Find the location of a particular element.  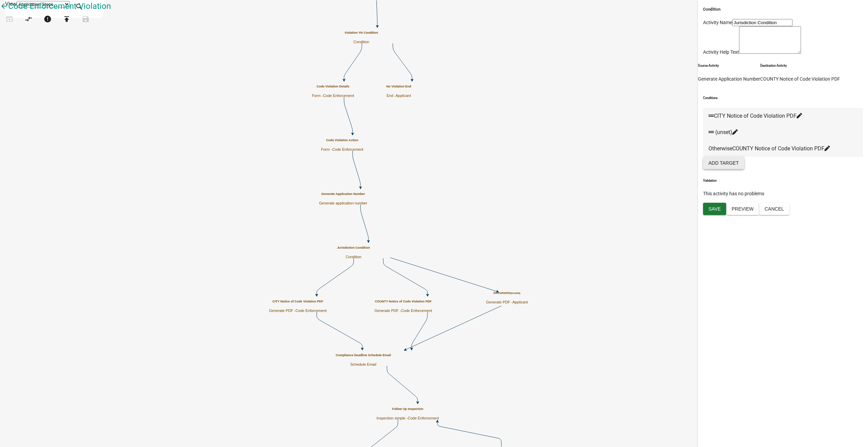

h6: Destination Activity is located at coordinates (800, 66).